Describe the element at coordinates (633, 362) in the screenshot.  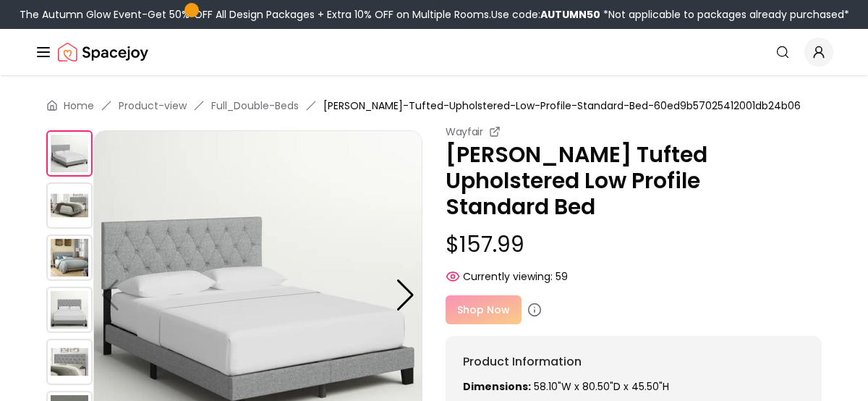
I see `h6: Product Information` at that location.